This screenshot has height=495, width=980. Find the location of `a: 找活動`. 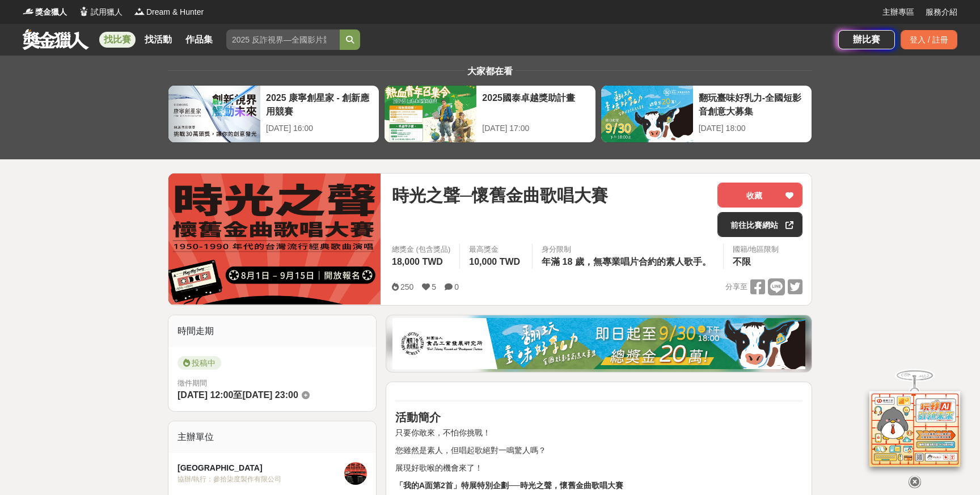

a: 找活動 is located at coordinates (158, 40).